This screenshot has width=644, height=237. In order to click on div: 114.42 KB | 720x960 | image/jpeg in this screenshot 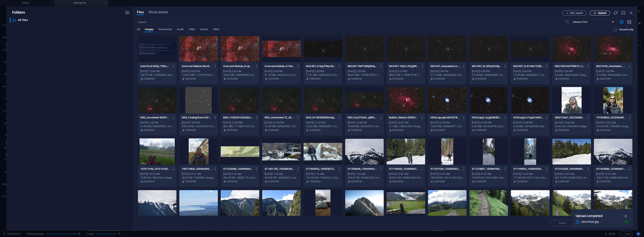, I will do `click(613, 126)`.